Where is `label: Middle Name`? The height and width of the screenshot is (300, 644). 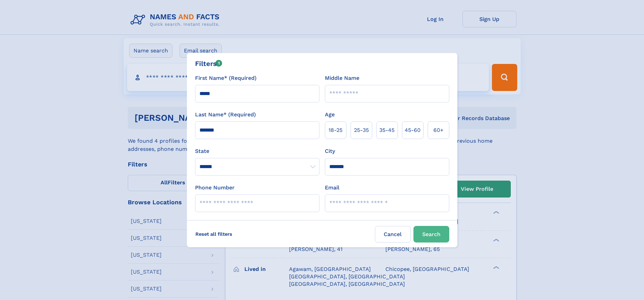 label: Middle Name is located at coordinates (342, 78).